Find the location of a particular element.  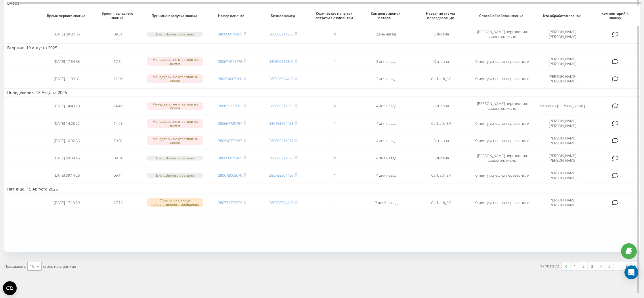

td: 14:49 is located at coordinates (118, 106).